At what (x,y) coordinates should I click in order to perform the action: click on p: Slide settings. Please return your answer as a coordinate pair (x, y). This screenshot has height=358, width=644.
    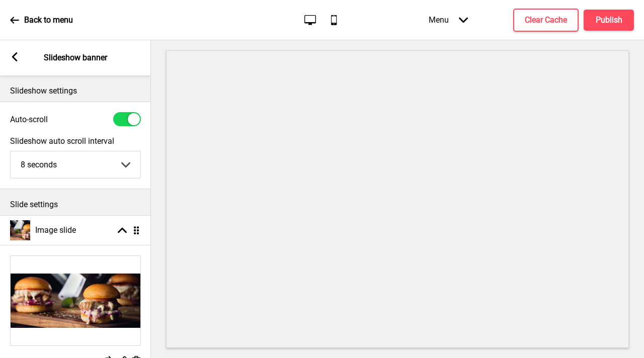
    Looking at the image, I should click on (76, 205).